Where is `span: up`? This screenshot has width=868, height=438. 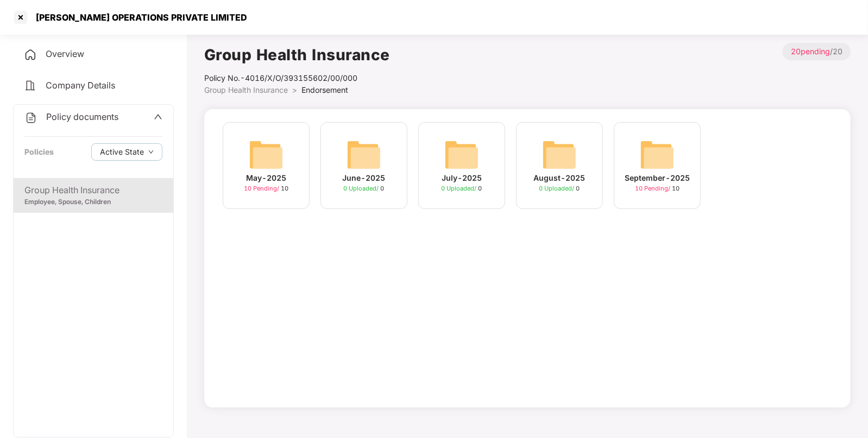 span: up is located at coordinates (158, 117).